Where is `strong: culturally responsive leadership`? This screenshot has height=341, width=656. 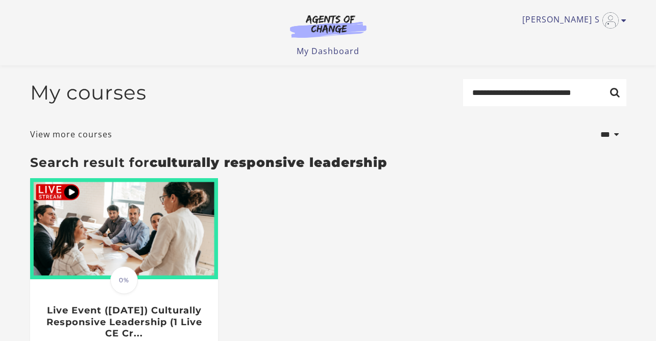
strong: culturally responsive leadership is located at coordinates (269, 162).